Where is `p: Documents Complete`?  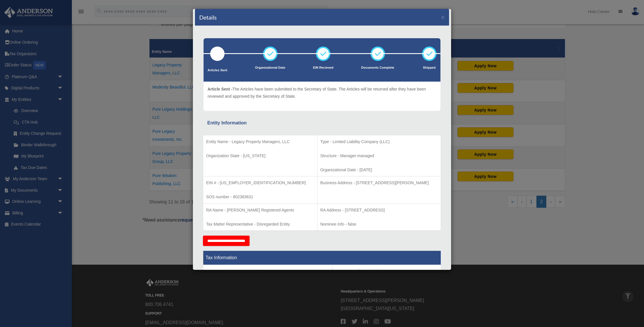 p: Documents Complete is located at coordinates (377, 68).